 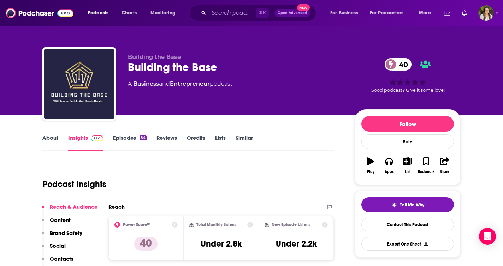 What do you see at coordinates (486, 13) in the screenshot?
I see `img: User Profile` at bounding box center [486, 13].